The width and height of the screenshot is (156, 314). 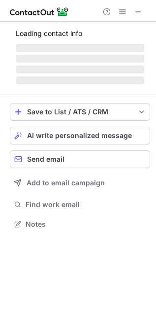 What do you see at coordinates (80, 112) in the screenshot?
I see `div: Save to List / ATS / CRM` at bounding box center [80, 112].